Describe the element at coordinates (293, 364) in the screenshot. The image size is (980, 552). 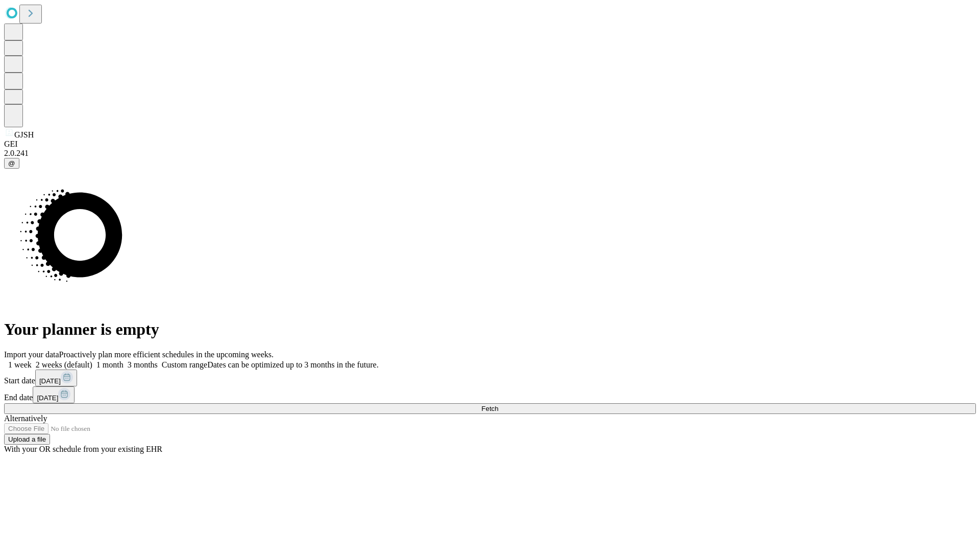
I see `span: Dates can be optimized up to 3 months in the future.` at that location.